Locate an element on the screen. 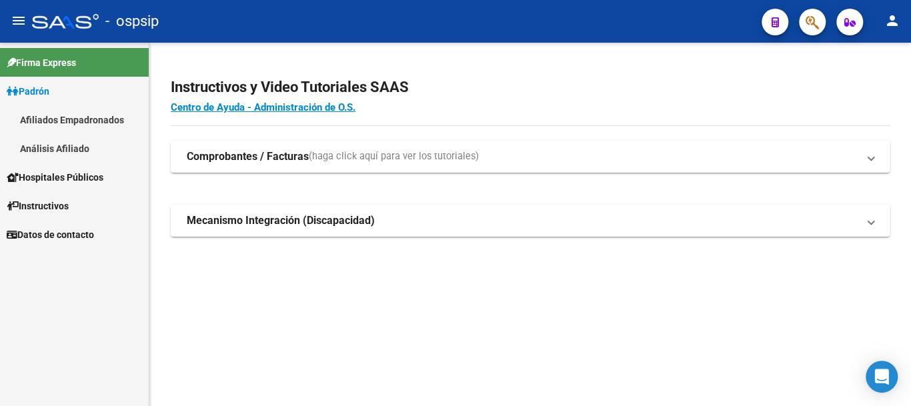  span: Instructivos is located at coordinates (37, 206).